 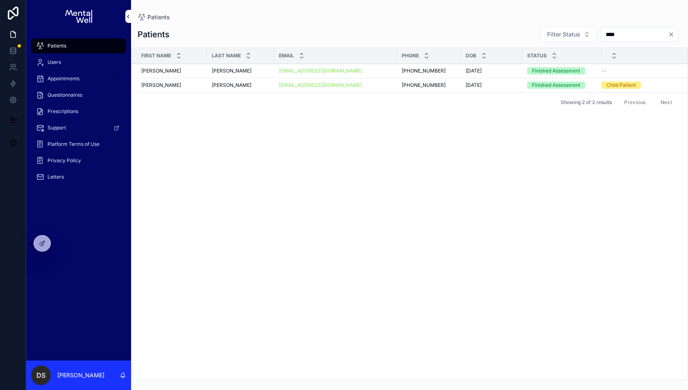 I want to click on a: Prescriptions, so click(x=79, y=111).